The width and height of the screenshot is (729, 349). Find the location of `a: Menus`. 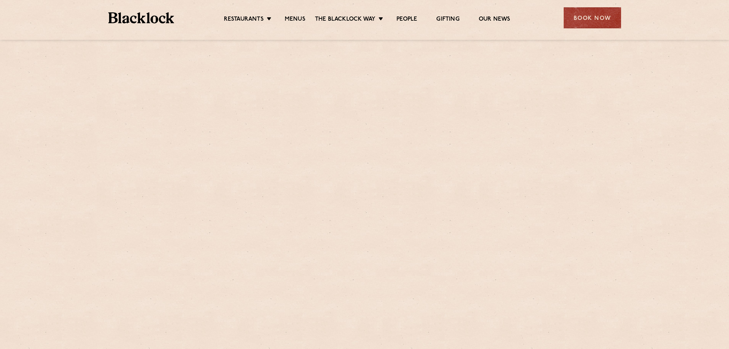

a: Menus is located at coordinates (295, 20).